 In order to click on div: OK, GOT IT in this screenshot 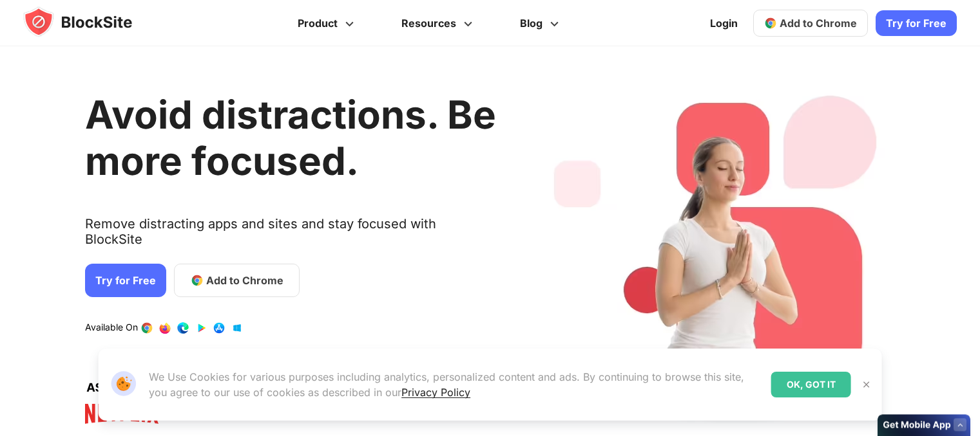, I will do `click(811, 385)`.